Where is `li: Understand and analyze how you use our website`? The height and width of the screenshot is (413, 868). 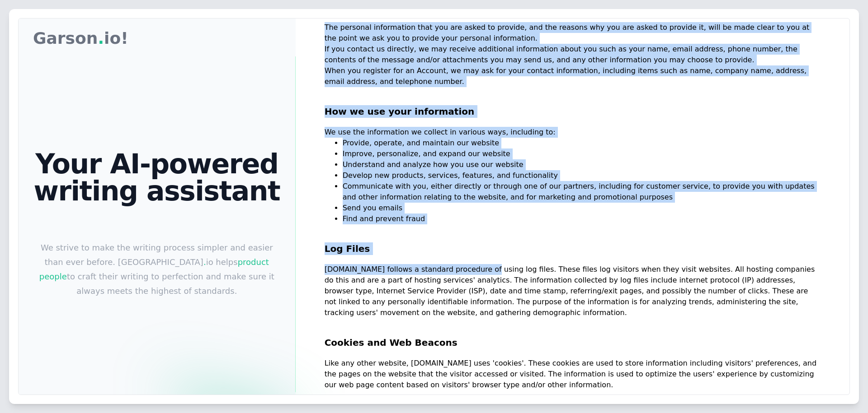
li: Understand and analyze how you use our website is located at coordinates (582, 165).